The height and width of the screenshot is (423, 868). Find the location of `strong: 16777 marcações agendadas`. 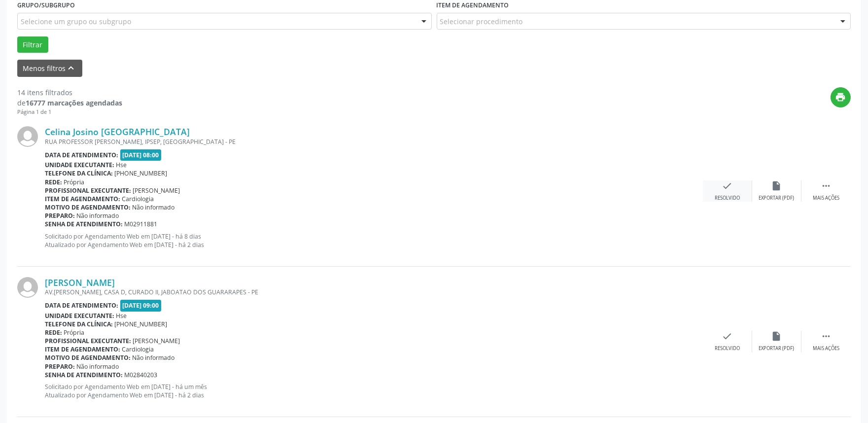

strong: 16777 marcações agendadas is located at coordinates (74, 103).